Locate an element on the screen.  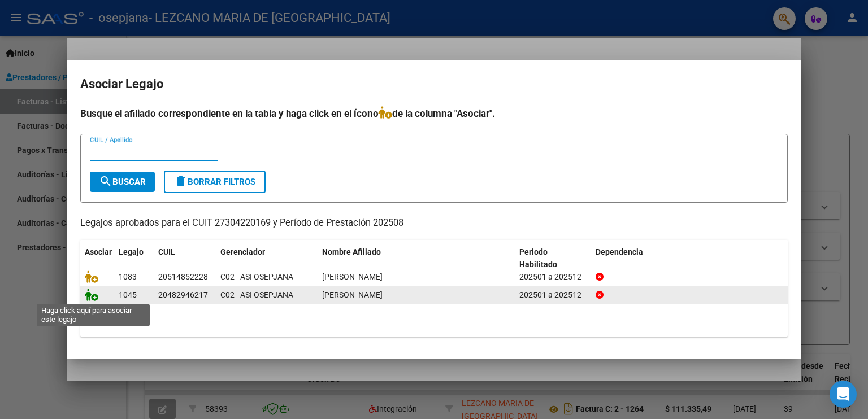
div: 20514852228 is located at coordinates (183, 277).